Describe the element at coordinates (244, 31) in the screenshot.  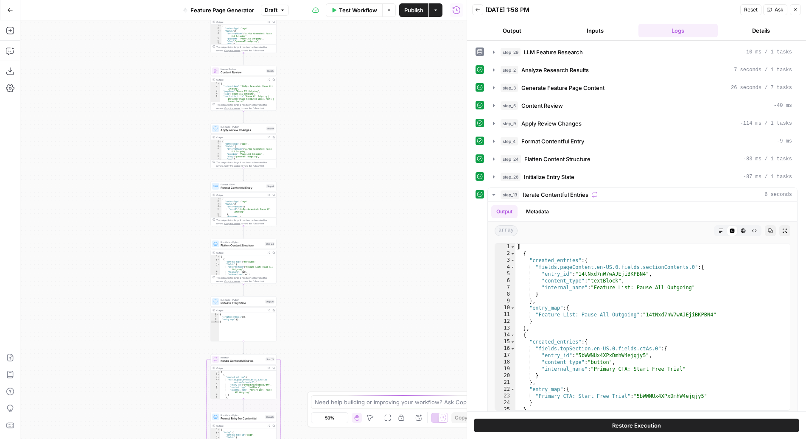
I see `div: Output{ "contentType":"page", "fields":{ "internalName":"AirOps Generated: Pause All Outgoing", "...` at that location.